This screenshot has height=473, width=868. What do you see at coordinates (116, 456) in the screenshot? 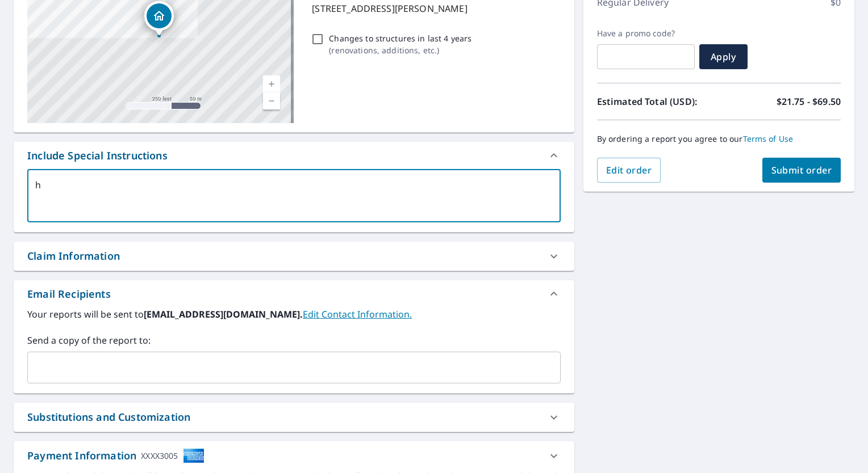
I see `div: Payment Information` at bounding box center [116, 456].